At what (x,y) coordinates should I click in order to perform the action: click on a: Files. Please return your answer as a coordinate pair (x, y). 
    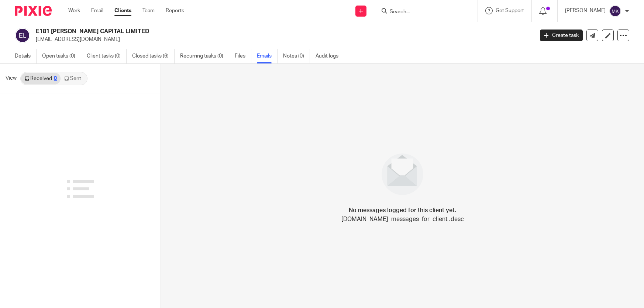
    Looking at the image, I should click on (243, 56).